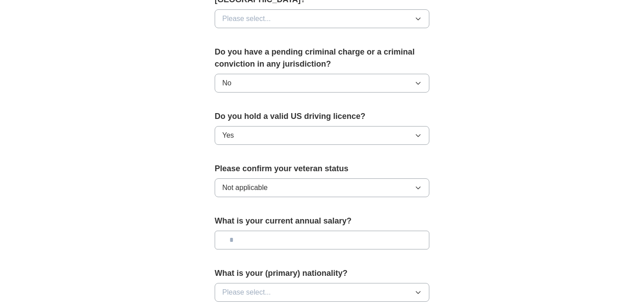 This screenshot has width=644, height=304. Describe the element at coordinates (228, 136) in the screenshot. I see `span: Yes` at that location.